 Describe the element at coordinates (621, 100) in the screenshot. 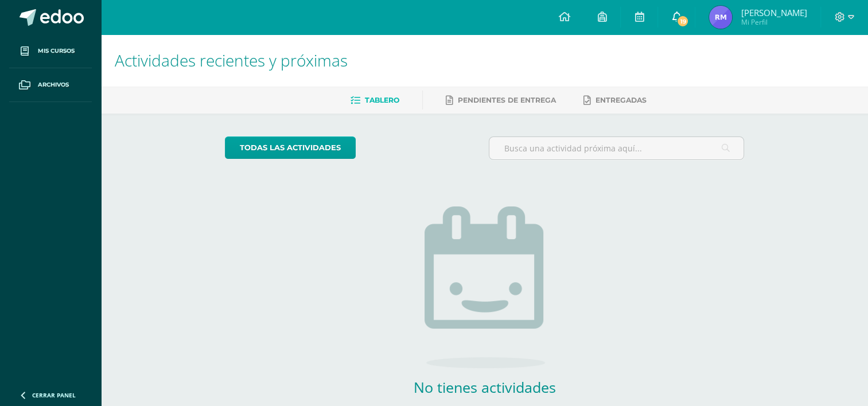

I see `span: Entregadas` at that location.